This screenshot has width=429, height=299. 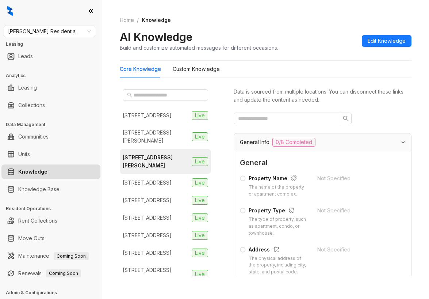 What do you see at coordinates (39, 189) in the screenshot?
I see `a: Knowledge Base` at bounding box center [39, 189].